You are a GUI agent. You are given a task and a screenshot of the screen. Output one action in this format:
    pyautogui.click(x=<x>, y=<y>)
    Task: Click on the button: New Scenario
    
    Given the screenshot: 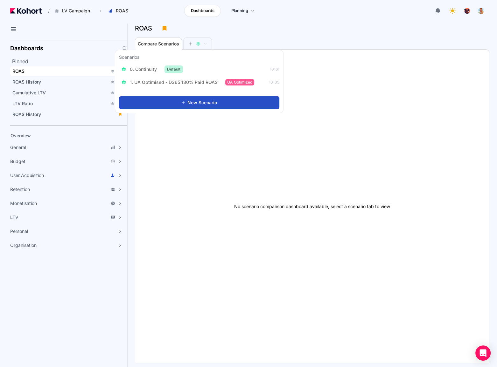 What is the action you would take?
    pyautogui.click(x=199, y=103)
    